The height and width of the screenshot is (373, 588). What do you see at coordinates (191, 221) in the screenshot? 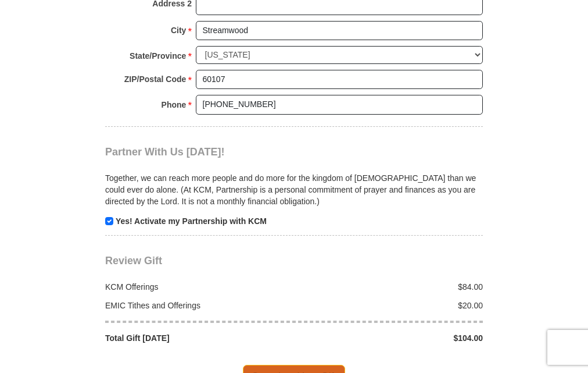
I see `strong: Yes! Activate my Partnership with KCM` at bounding box center [191, 221].